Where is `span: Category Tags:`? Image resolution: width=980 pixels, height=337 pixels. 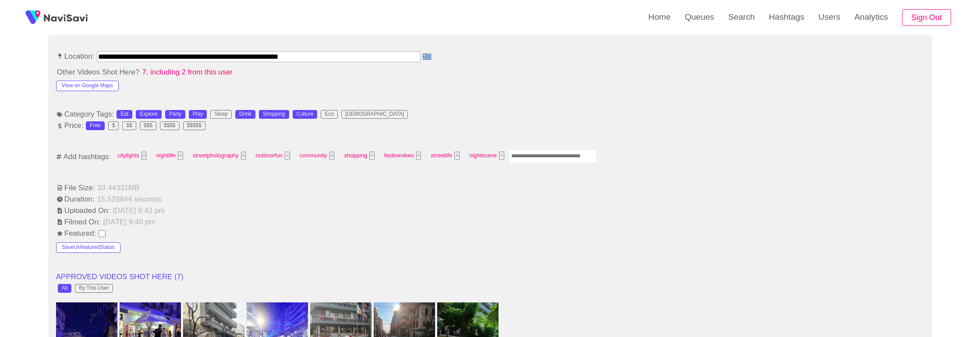
span: Category Tags: is located at coordinates (85, 114).